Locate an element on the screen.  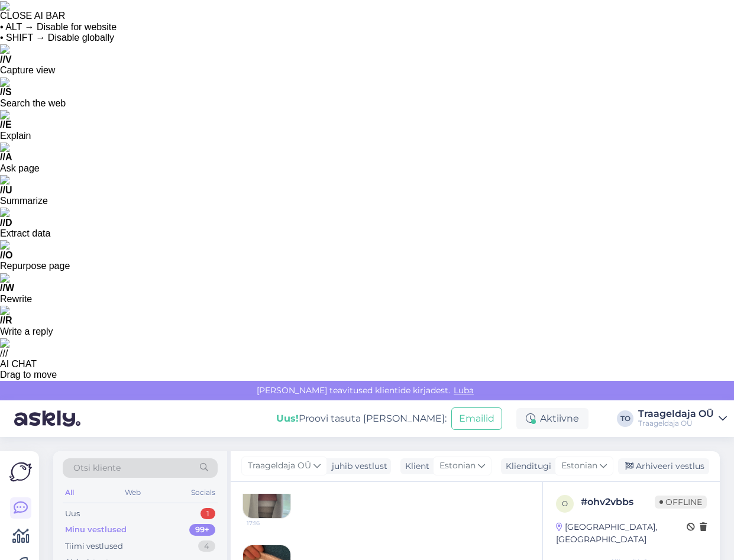
div: Aktiivne is located at coordinates (553, 419).